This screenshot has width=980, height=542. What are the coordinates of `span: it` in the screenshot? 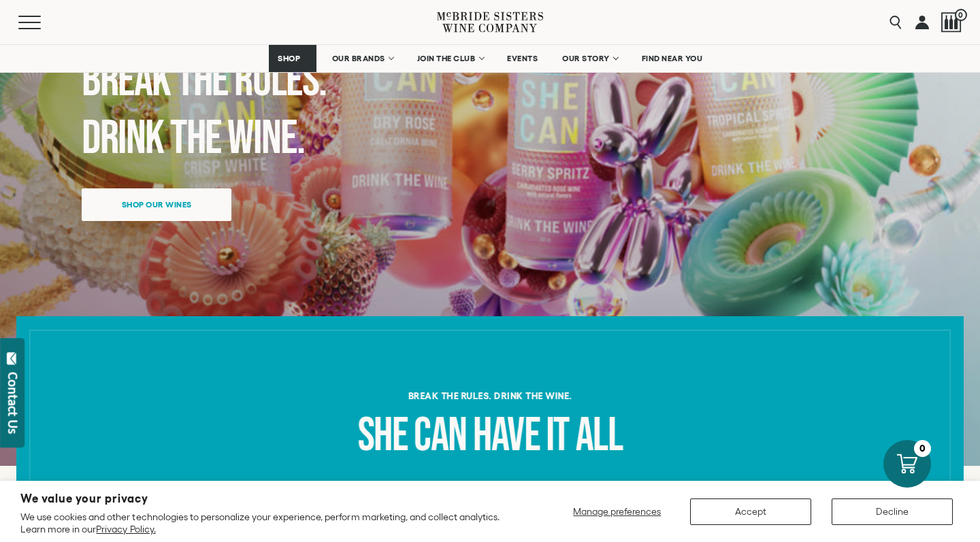 It's located at (557, 436).